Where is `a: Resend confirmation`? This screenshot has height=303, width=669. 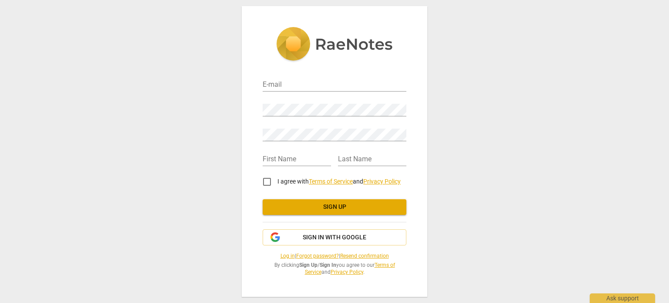
a: Resend confirmation is located at coordinates (365, 256).